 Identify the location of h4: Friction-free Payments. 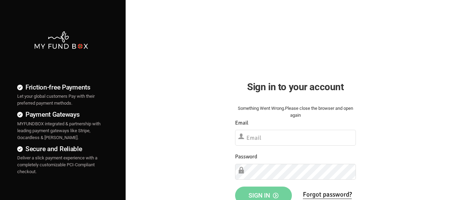
(61, 87).